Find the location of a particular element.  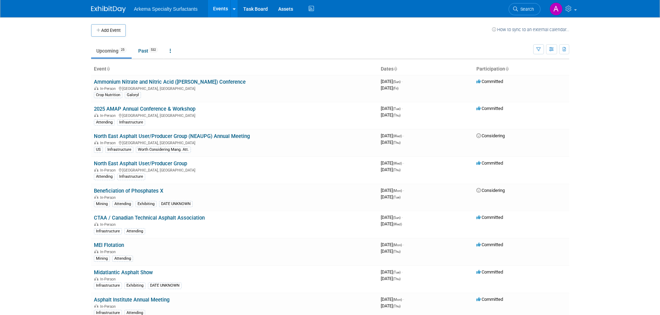

div: Mining is located at coordinates (102, 259).